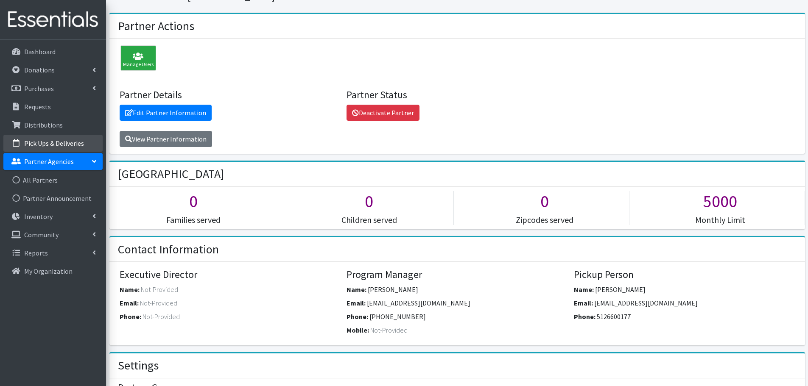  What do you see at coordinates (38, 217) in the screenshot?
I see `p: Inventory` at bounding box center [38, 217].